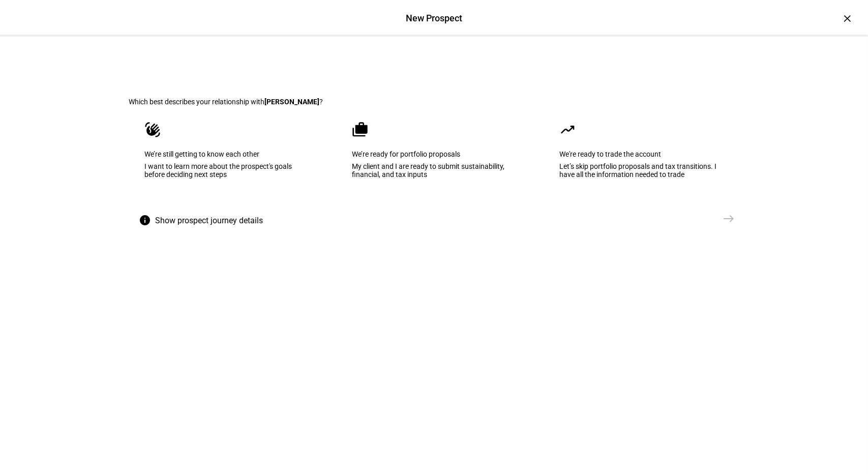 This screenshot has height=474, width=868. What do you see at coordinates (226, 154) in the screenshot?
I see `div: We’re still getting to know each other` at bounding box center [226, 154].